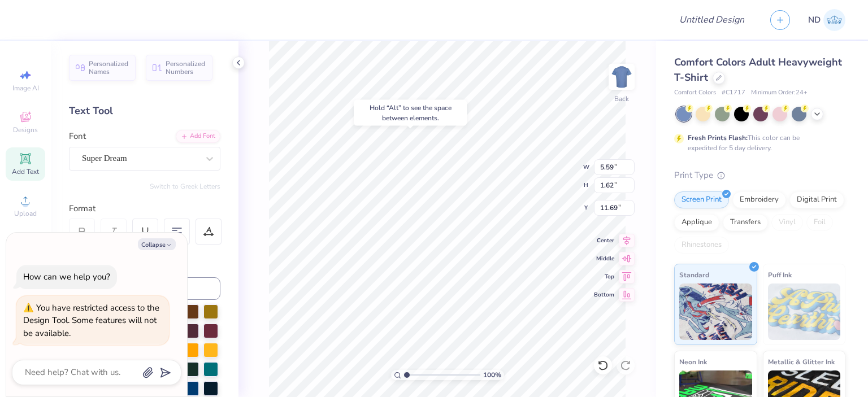  I want to click on span: Personalized Names, so click(108, 68).